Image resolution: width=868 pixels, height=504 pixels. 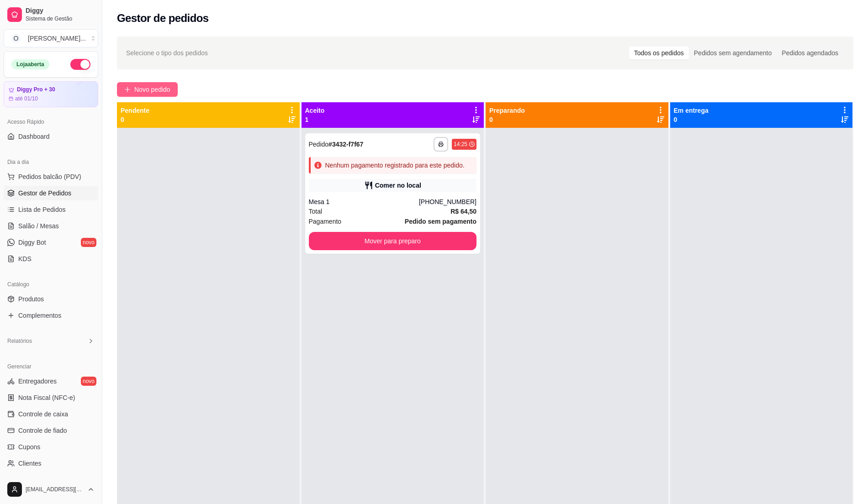 What do you see at coordinates (43, 414) in the screenshot?
I see `span: Controle de caixa` at bounding box center [43, 414].